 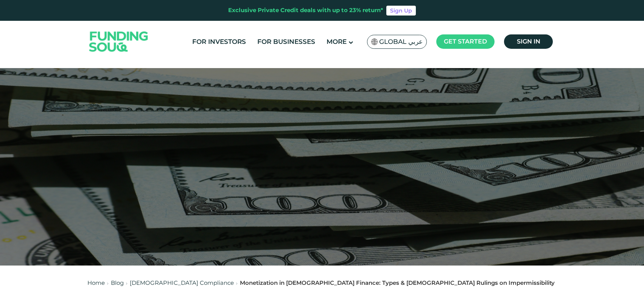 I want to click on a: For Investors, so click(x=219, y=42).